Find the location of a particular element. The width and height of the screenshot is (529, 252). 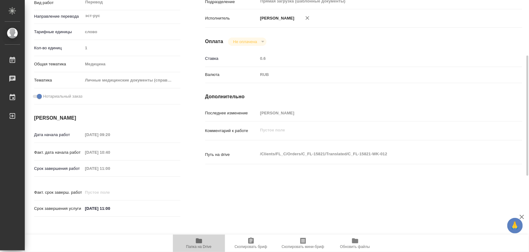

div: Медицина is located at coordinates (131, 64).